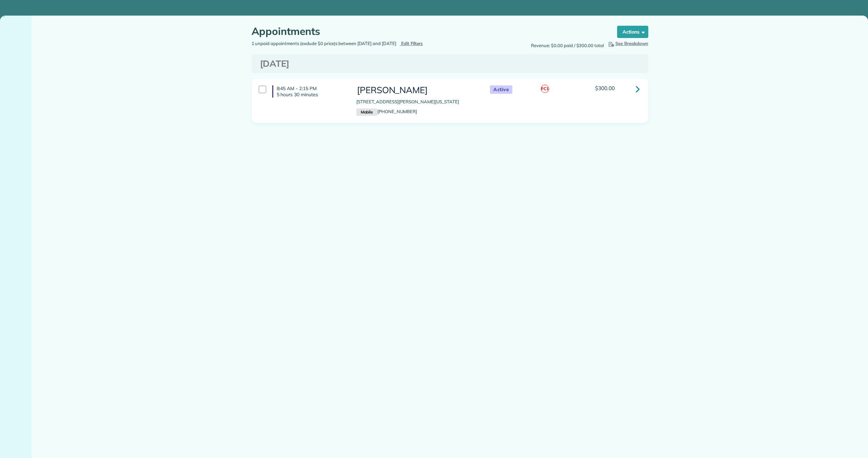  I want to click on h1: Appointments, so click(428, 31).